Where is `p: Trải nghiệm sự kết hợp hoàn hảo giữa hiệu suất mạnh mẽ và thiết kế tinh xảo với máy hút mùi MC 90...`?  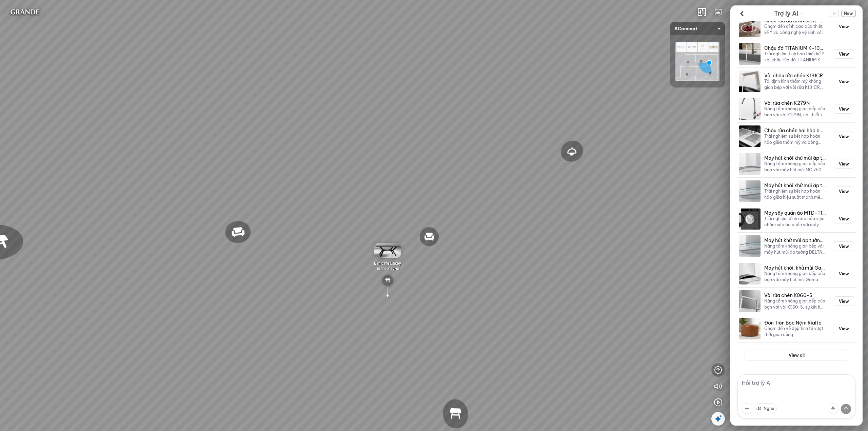 p: Trải nghiệm sự kết hợp hoàn hảo giữa hiệu suất mạnh mẽ và thiết kế tinh xảo với máy hút mùi MC 90... is located at coordinates (795, 194).